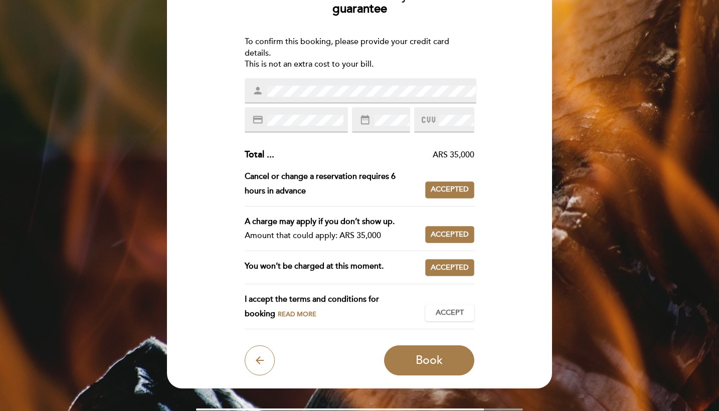 The image size is (719, 411). What do you see at coordinates (259, 154) in the screenshot?
I see `span: Total ...` at bounding box center [259, 154].